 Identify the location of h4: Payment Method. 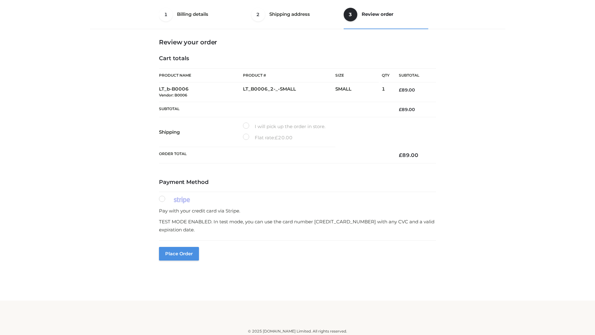
(298, 182).